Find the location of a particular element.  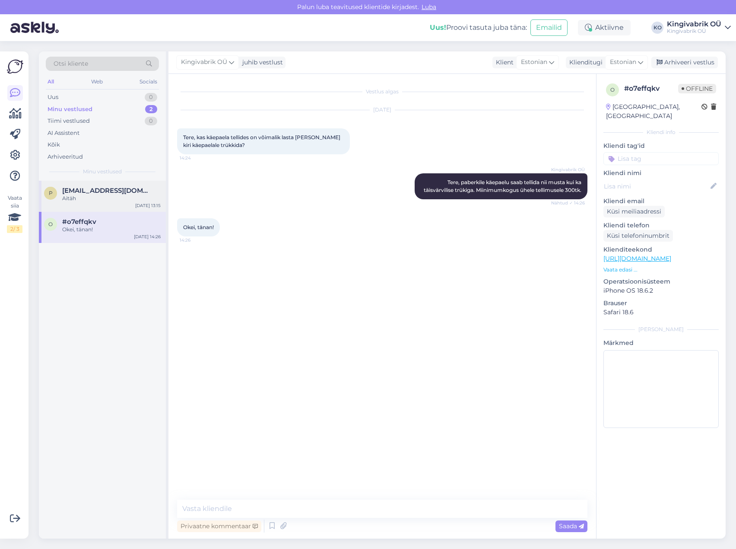

span: Saada is located at coordinates (571, 526).